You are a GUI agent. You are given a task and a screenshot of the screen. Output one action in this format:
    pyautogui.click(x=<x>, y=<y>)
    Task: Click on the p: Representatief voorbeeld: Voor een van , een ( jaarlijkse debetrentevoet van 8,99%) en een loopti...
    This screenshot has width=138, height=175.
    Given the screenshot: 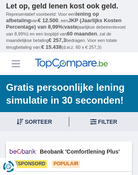 What is the action you would take?
    pyautogui.click(x=69, y=31)
    